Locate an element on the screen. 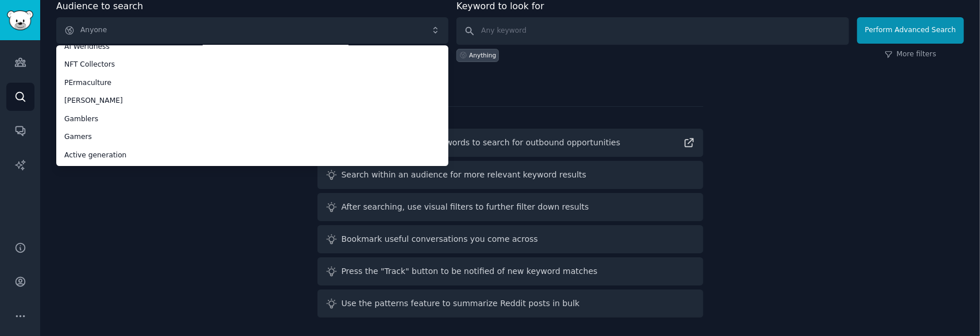 The image size is (980, 336). span: NFT Collectors is located at coordinates (252, 65).